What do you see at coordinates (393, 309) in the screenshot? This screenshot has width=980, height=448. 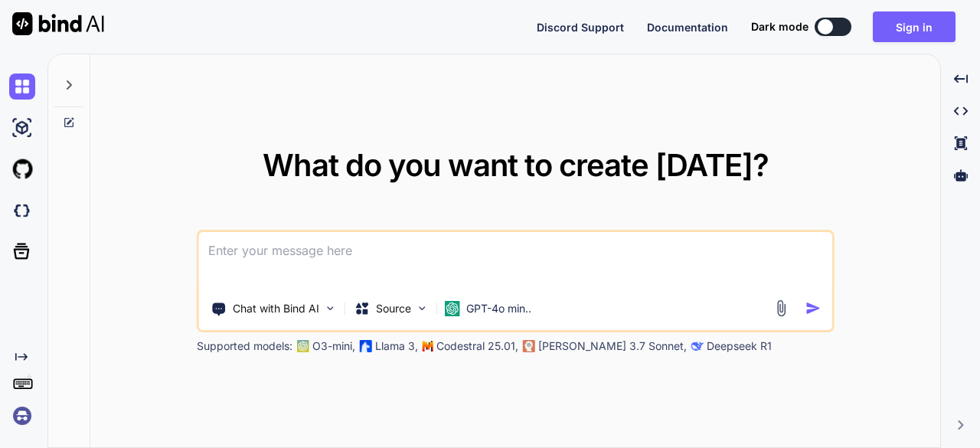 I see `p: Source` at bounding box center [393, 309].